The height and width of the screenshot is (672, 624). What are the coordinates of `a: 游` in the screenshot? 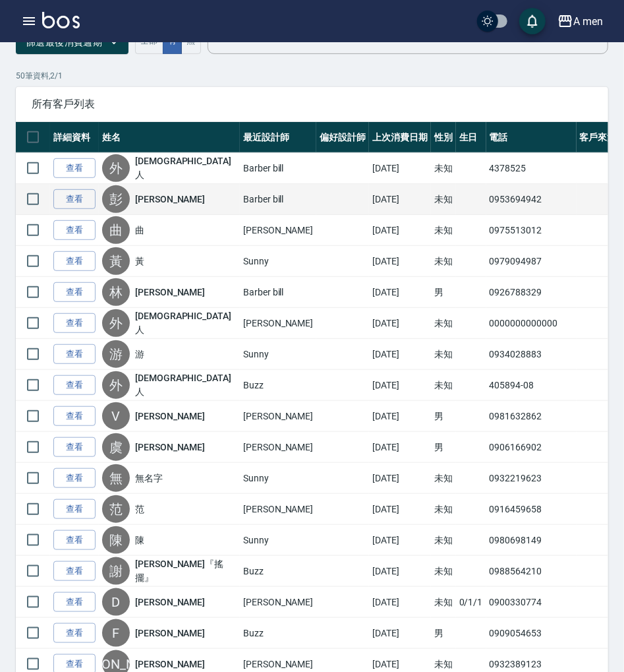 It's located at (140, 354).